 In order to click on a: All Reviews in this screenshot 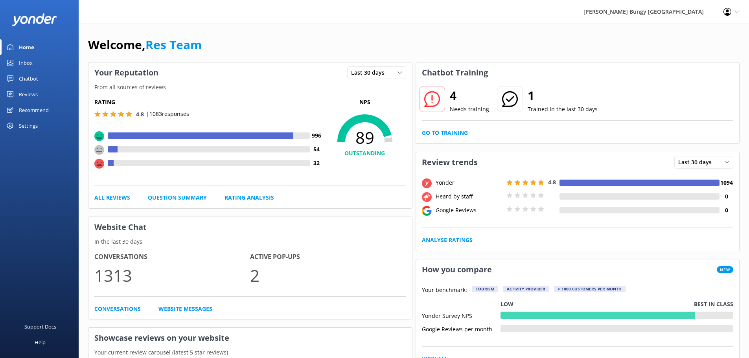, I will do `click(112, 198)`.